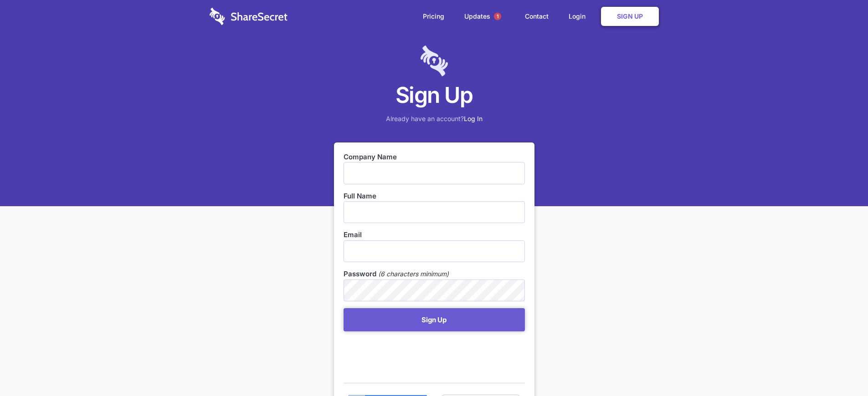 The image size is (868, 396). I want to click on span: 1, so click(498, 16).